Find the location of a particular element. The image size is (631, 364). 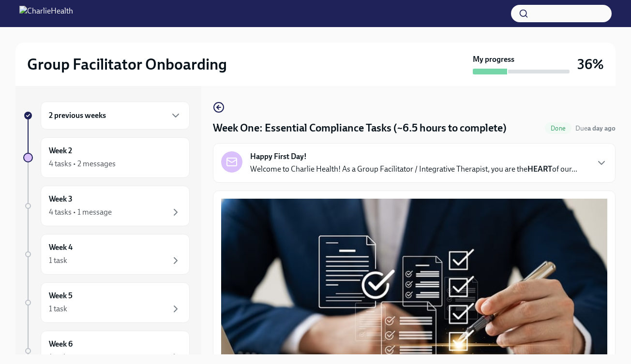

span: September 29th, 2025 08:00 is located at coordinates (595, 128).